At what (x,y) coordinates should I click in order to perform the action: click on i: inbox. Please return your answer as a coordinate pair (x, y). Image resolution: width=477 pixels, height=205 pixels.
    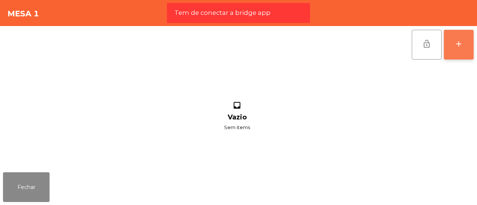
    Looking at the image, I should click on (237, 107).